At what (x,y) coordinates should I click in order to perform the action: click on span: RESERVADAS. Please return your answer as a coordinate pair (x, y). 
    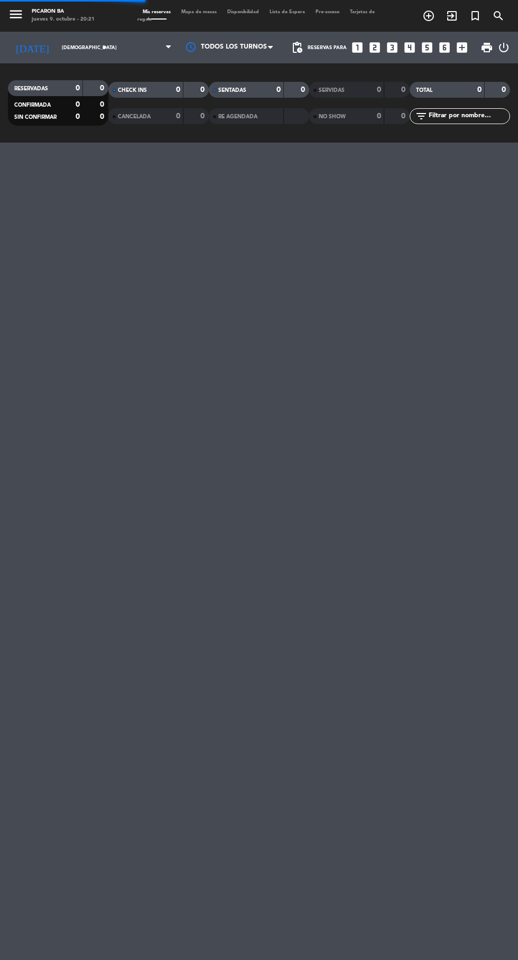
    Looking at the image, I should click on (31, 89).